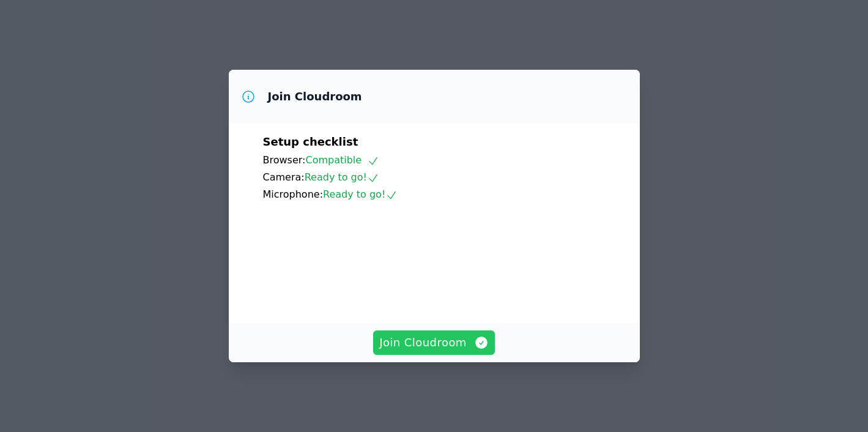 This screenshot has width=868, height=432. I want to click on span: Browser:, so click(285, 160).